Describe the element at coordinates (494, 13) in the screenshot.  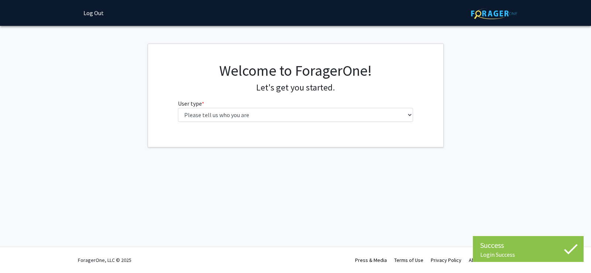
I see `img: ForagerOne Logo` at that location.